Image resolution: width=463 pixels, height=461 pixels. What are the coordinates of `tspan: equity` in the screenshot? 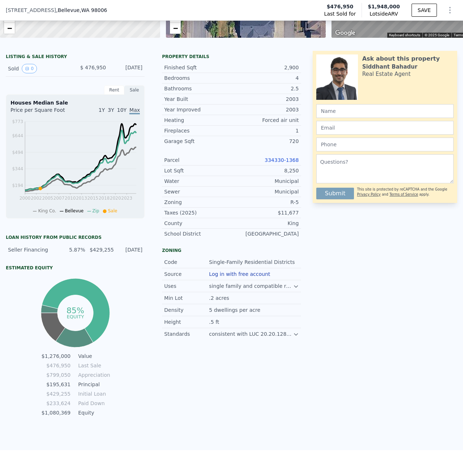 It's located at (75, 316).